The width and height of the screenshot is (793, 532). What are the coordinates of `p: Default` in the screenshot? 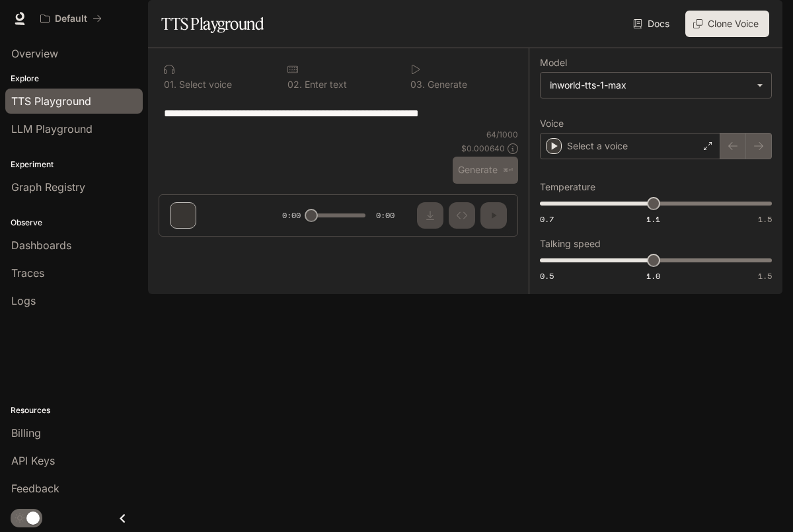 It's located at (70, 18).